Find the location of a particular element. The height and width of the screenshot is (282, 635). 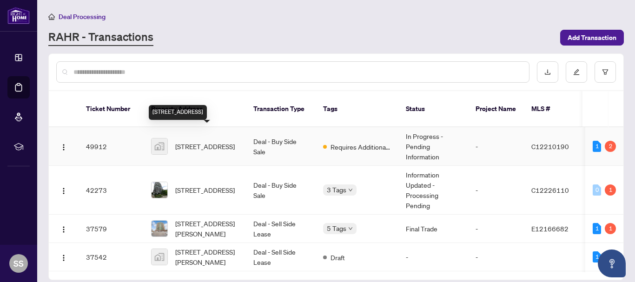

span: Requires Additional Docs is located at coordinates (361, 147).